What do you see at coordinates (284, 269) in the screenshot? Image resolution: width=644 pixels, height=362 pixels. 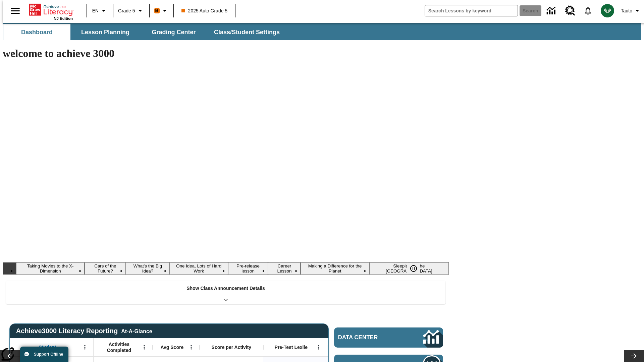 I see `button: Slide 6 Career Lesson` at bounding box center [284, 269].